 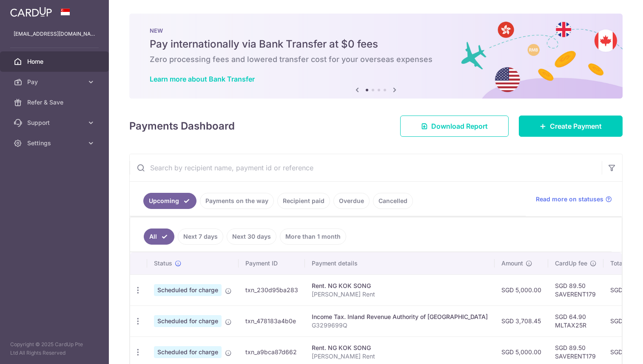 I want to click on span: Settings, so click(x=55, y=143).